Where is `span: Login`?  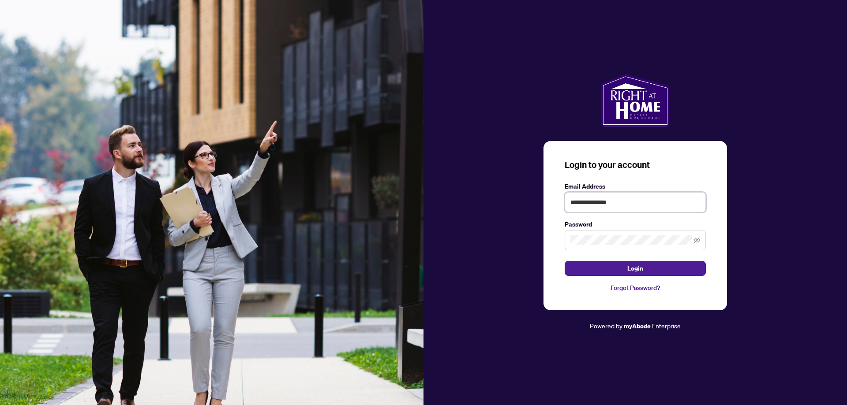
span: Login is located at coordinates (635, 269).